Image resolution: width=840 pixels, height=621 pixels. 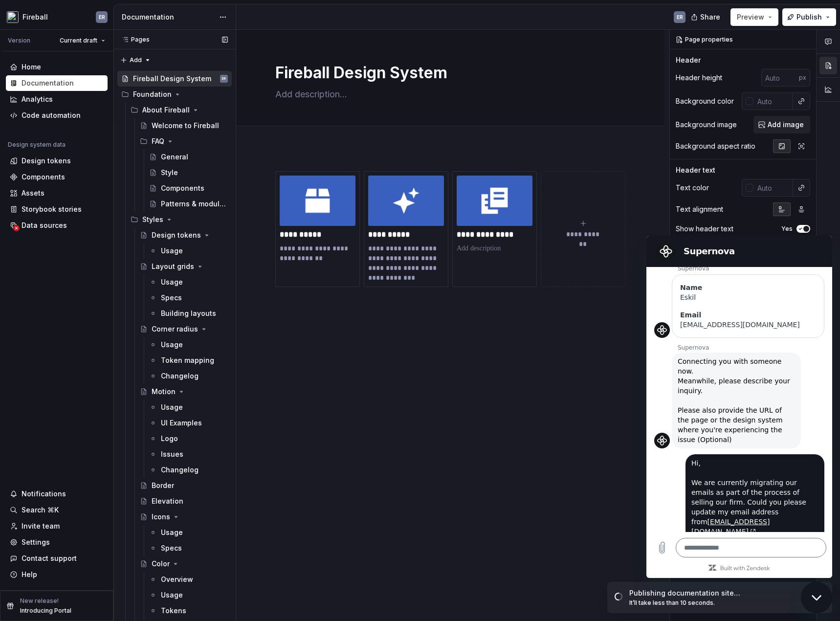 I want to click on button: Preview, so click(x=754, y=17).